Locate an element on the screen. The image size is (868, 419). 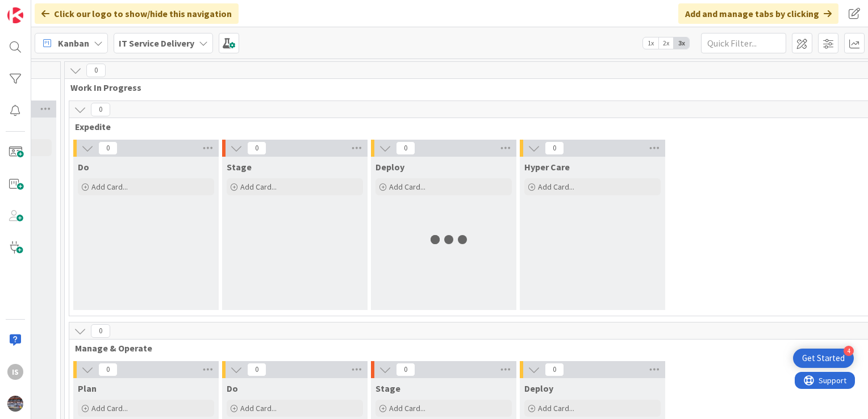
span: Kanban is located at coordinates (73, 43).